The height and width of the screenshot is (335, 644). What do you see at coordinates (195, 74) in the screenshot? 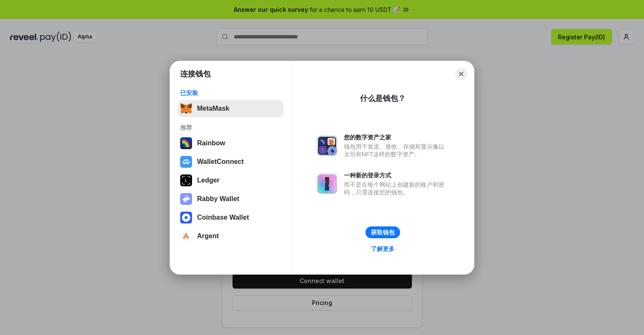
I see `h1: 连接钱包` at bounding box center [195, 74].